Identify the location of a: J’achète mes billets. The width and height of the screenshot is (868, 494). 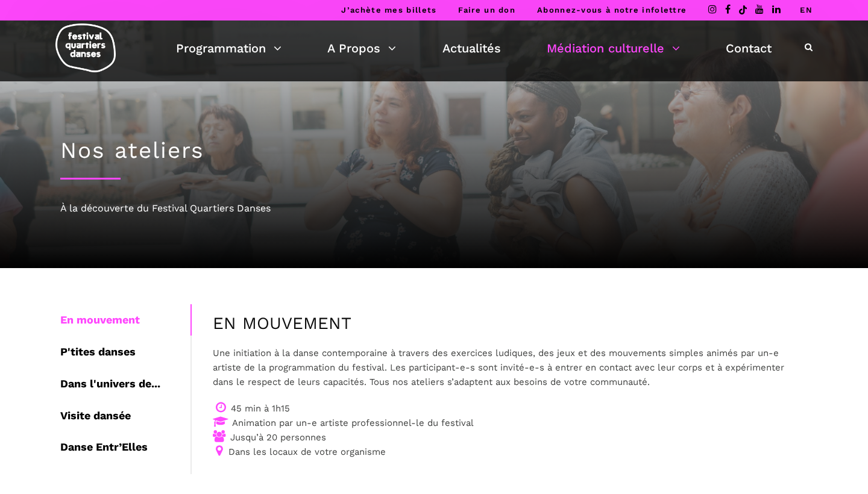
(389, 10).